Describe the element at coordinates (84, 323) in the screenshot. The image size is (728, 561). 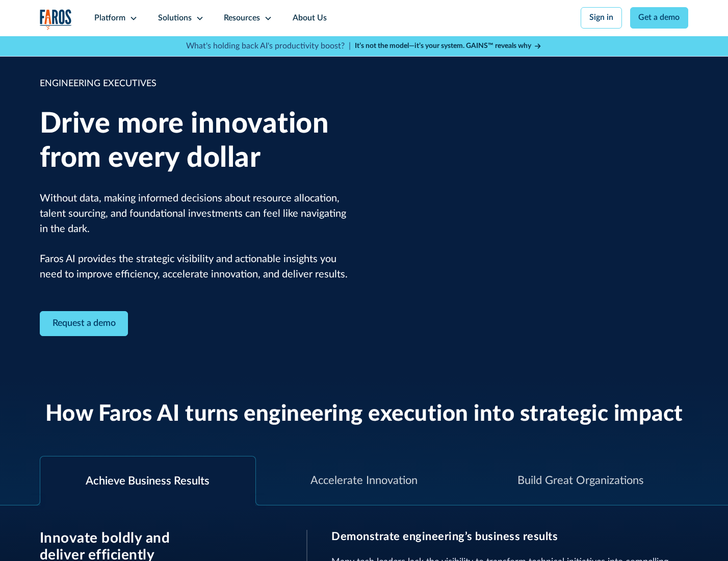
I see `a: Contact Modal` at that location.